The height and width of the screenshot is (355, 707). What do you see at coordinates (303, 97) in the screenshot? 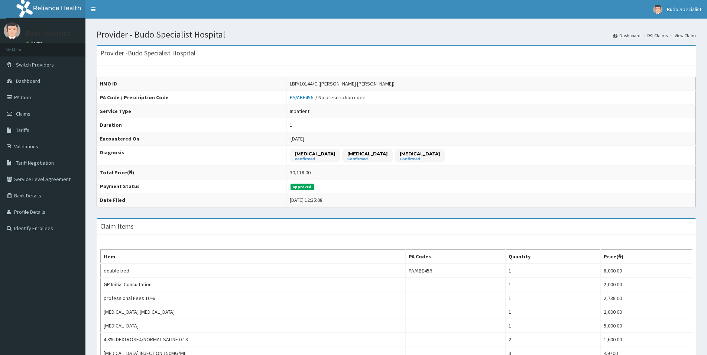
I see `a: PA/ABE456` at bounding box center [303, 97].